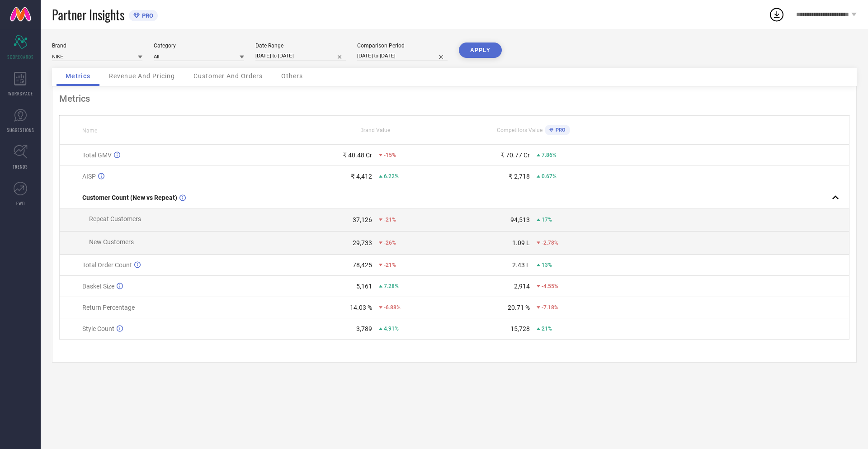 This screenshot has height=449, width=868. Describe the element at coordinates (228, 76) in the screenshot. I see `span: Customer And Orders` at that location.